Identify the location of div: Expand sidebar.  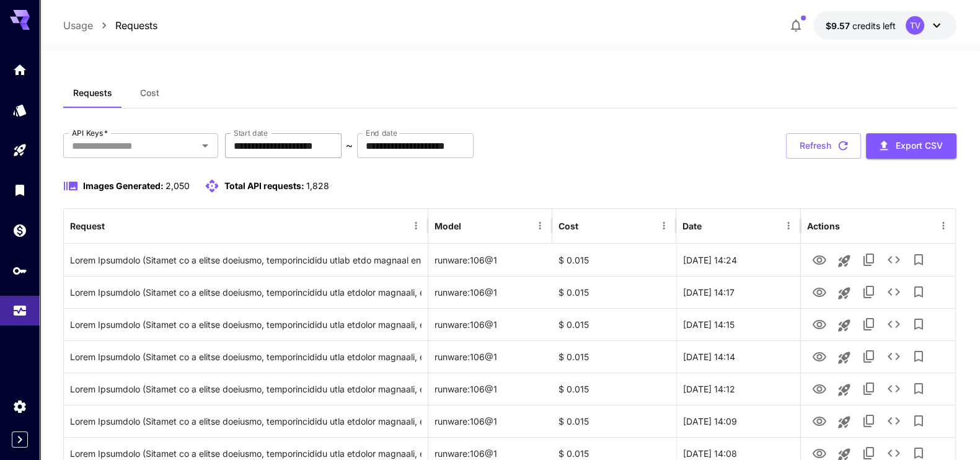
(20, 440).